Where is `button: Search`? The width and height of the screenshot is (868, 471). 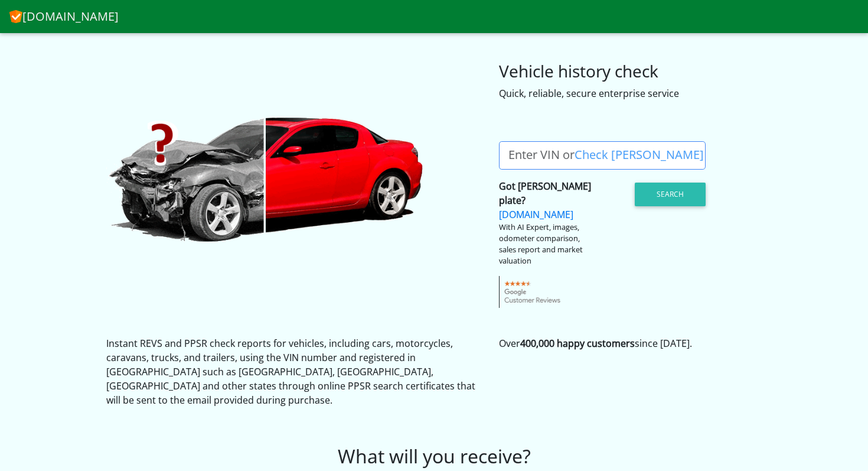 button: Search is located at coordinates (670, 195).